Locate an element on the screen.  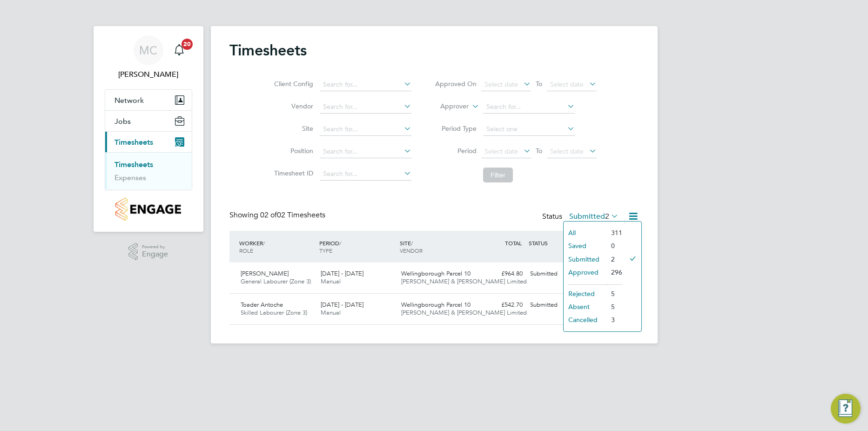
label: Position is located at coordinates (292, 150).